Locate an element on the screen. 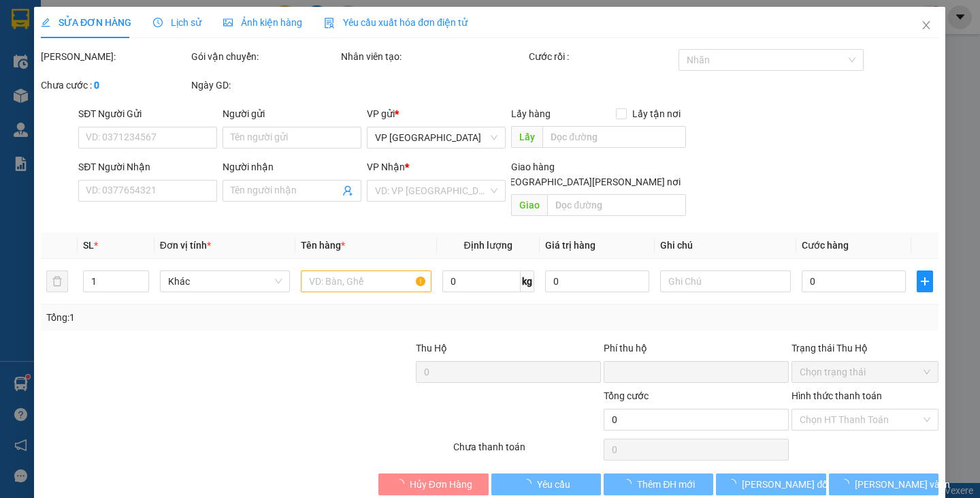 The image size is (980, 498). img: icon is located at coordinates (330, 23).